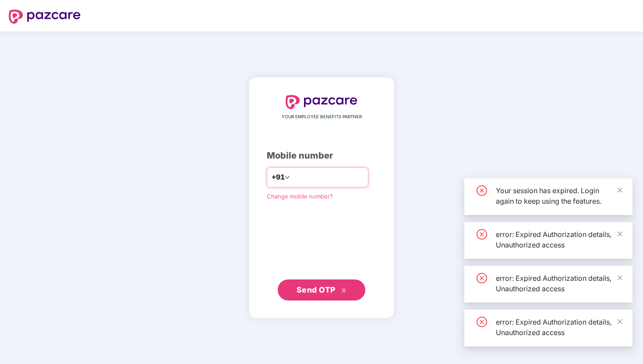  I want to click on button: Send OTPdouble-right, so click(322, 290).